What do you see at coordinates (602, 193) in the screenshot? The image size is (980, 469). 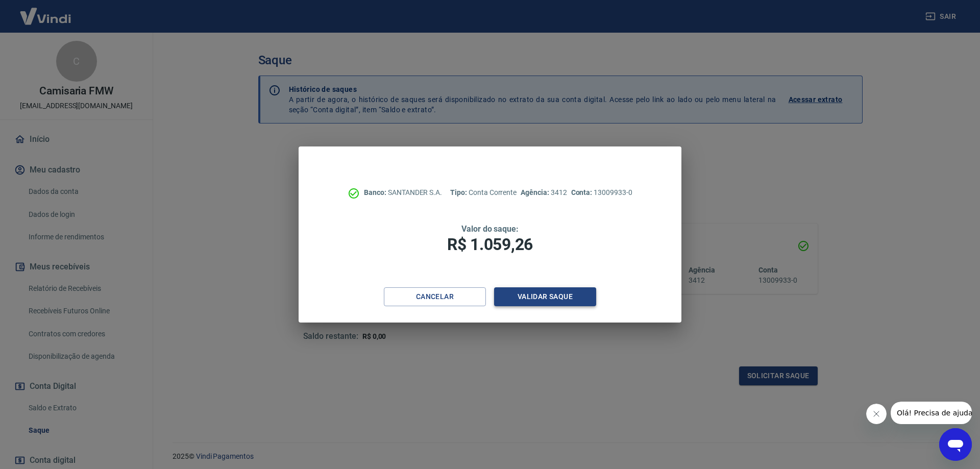 I see `p: 13009933-0` at bounding box center [602, 193].